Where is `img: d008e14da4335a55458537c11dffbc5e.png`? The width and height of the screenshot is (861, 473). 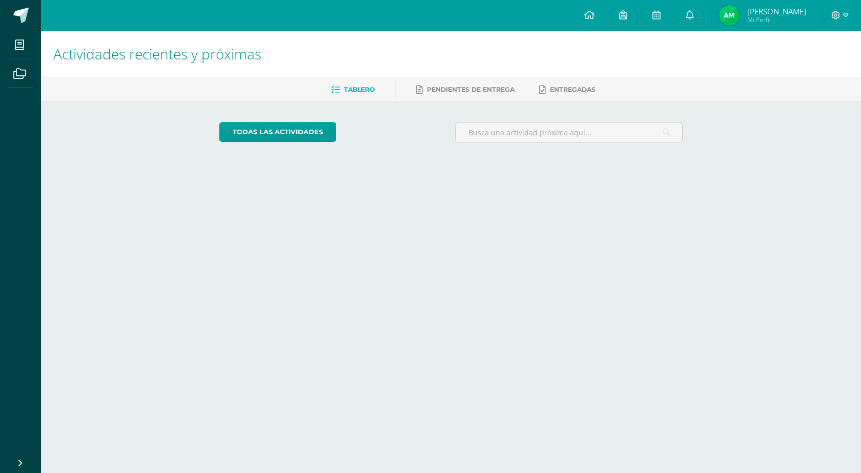
img: d008e14da4335a55458537c11dffbc5e.png is located at coordinates (730, 15).